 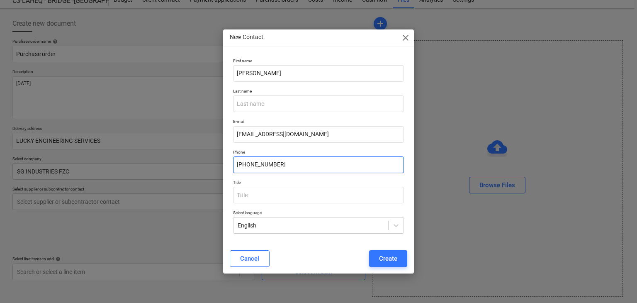 I want to click on p: Phone, so click(x=319, y=153).